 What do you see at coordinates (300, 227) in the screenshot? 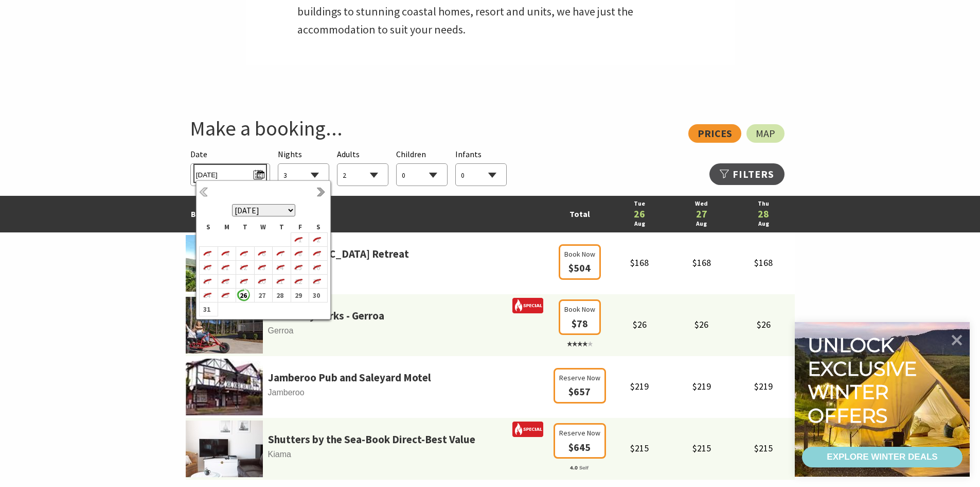
I see `th: F` at bounding box center [300, 227].